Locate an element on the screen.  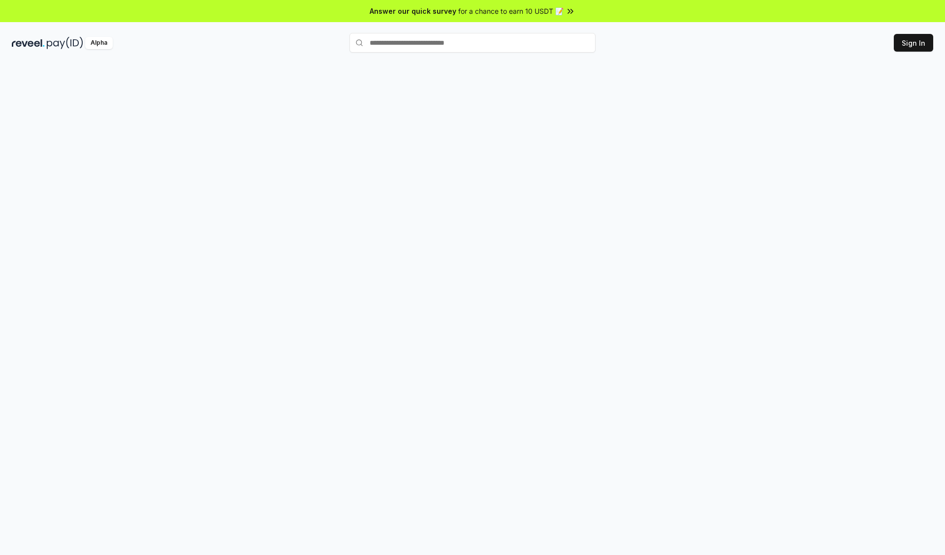
button: Sign In is located at coordinates (913, 43).